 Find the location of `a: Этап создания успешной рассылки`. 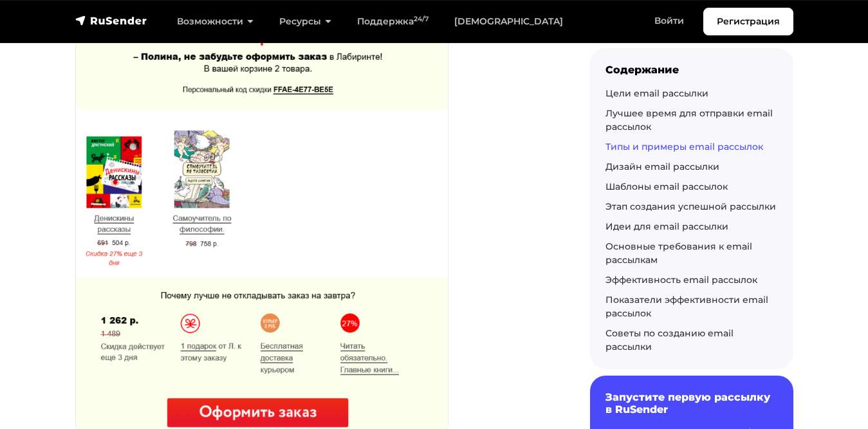

a: Этап создания успешной рассылки is located at coordinates (691, 206).